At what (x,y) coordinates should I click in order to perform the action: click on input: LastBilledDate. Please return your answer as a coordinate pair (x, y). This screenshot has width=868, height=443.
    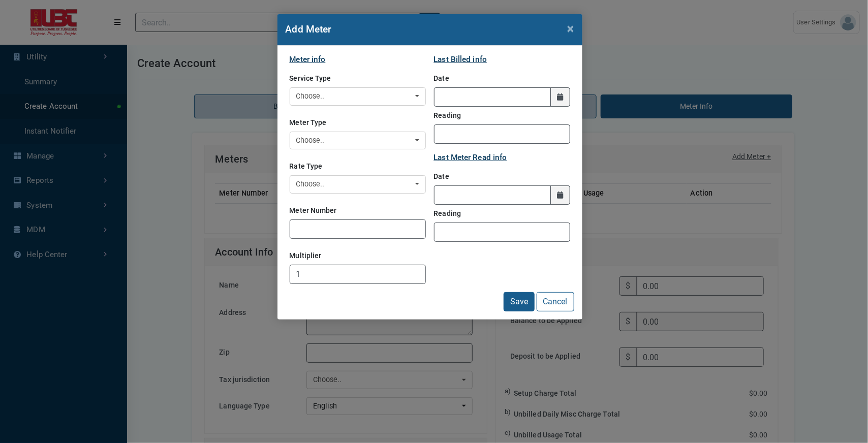
    Looking at the image, I should click on (492, 97).